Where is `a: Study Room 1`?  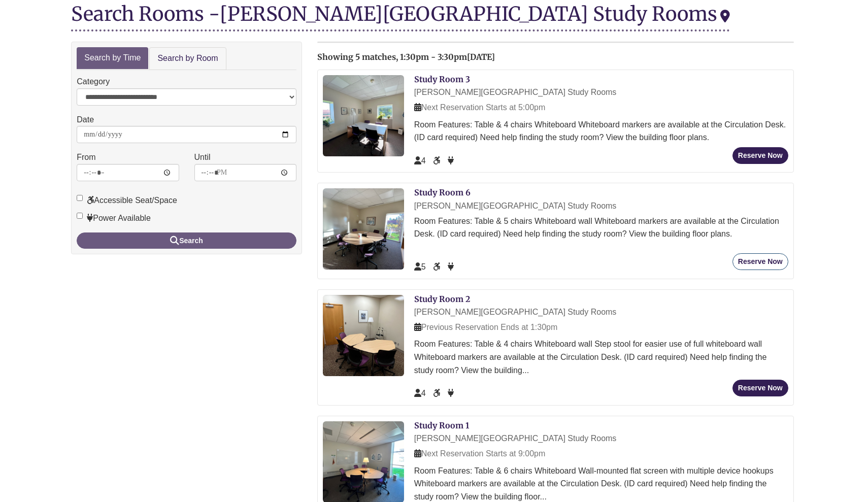
a: Study Room 1 is located at coordinates (442, 425).